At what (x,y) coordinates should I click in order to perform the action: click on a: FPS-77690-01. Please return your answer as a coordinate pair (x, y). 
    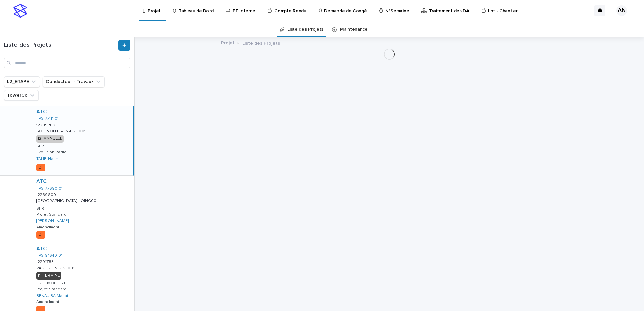
    Looking at the image, I should click on (50, 189).